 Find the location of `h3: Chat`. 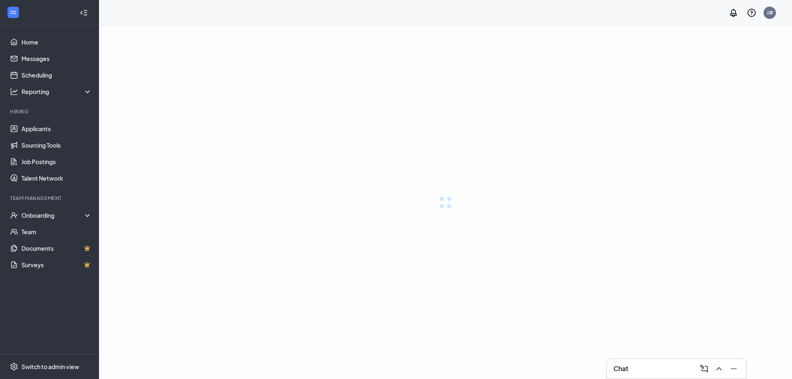

h3: Chat is located at coordinates (621, 369).